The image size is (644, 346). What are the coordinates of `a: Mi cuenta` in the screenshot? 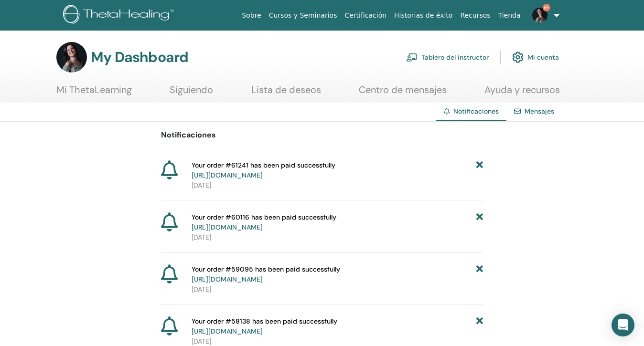 It's located at (536, 57).